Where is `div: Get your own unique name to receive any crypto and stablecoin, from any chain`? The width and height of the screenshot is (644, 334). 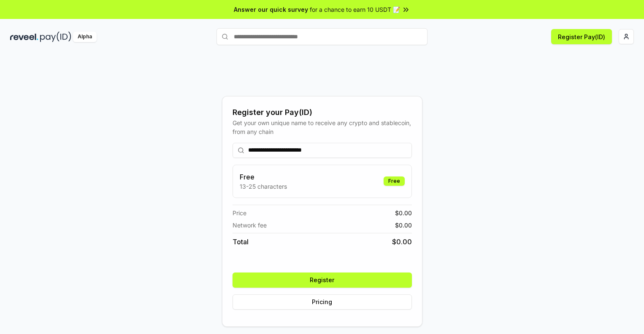 div: Get your own unique name to receive any crypto and stablecoin, from any chain is located at coordinates (322, 127).